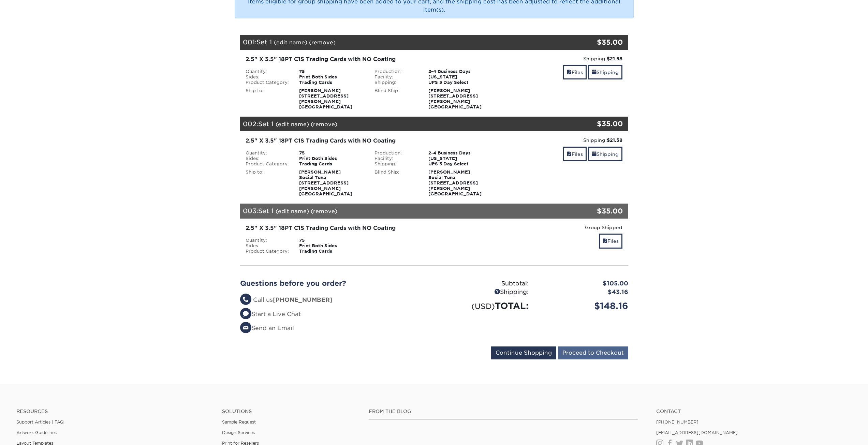 The image size is (868, 445). I want to click on a: Send an Email, so click(267, 328).